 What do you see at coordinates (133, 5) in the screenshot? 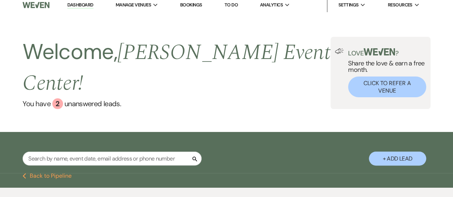
I see `span: Manage Venues` at bounding box center [133, 5].